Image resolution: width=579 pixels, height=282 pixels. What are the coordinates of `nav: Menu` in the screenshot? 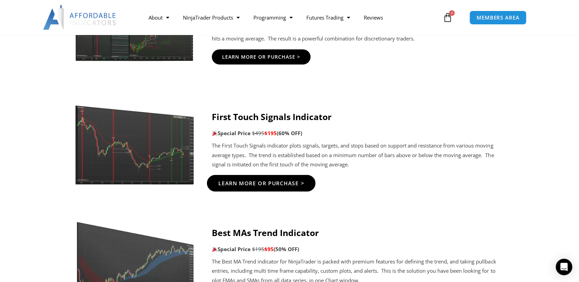 It's located at (291, 18).